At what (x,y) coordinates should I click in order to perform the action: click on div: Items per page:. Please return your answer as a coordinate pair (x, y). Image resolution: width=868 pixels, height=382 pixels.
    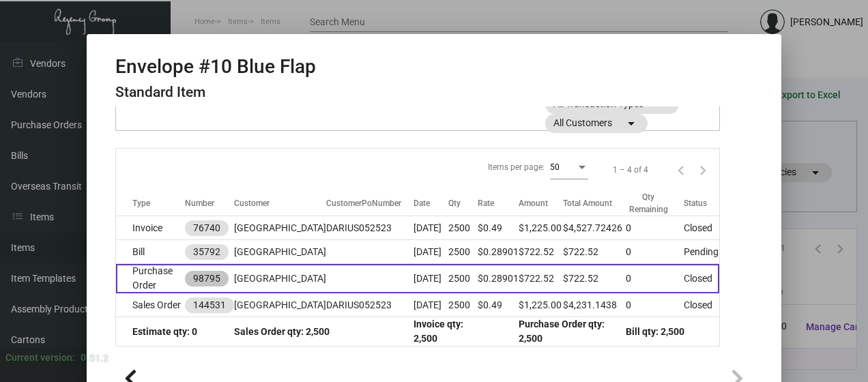
    Looking at the image, I should click on (516, 167).